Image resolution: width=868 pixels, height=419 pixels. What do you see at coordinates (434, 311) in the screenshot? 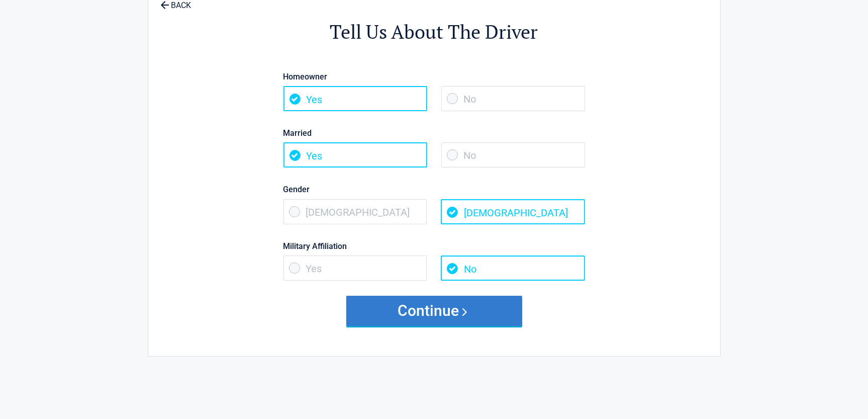
I see `button: Continue` at bounding box center [434, 311].